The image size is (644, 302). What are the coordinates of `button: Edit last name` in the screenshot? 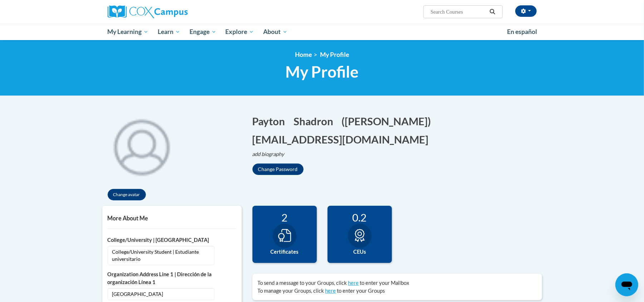 It's located at (316, 121).